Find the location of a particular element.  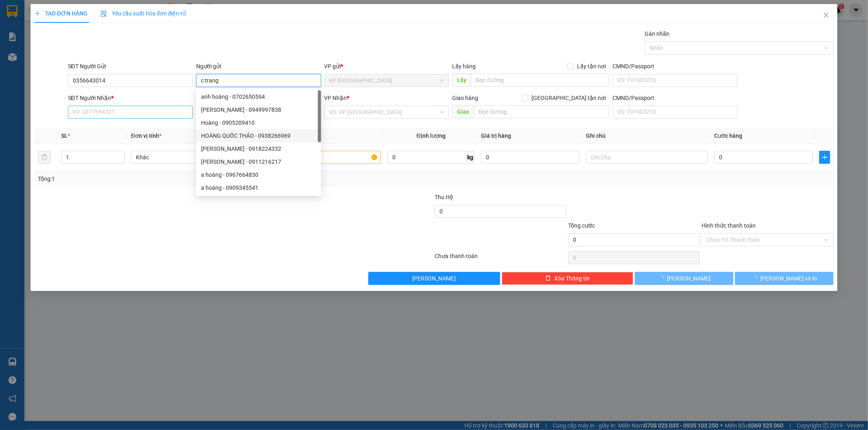

button: delete is located at coordinates (45, 158).